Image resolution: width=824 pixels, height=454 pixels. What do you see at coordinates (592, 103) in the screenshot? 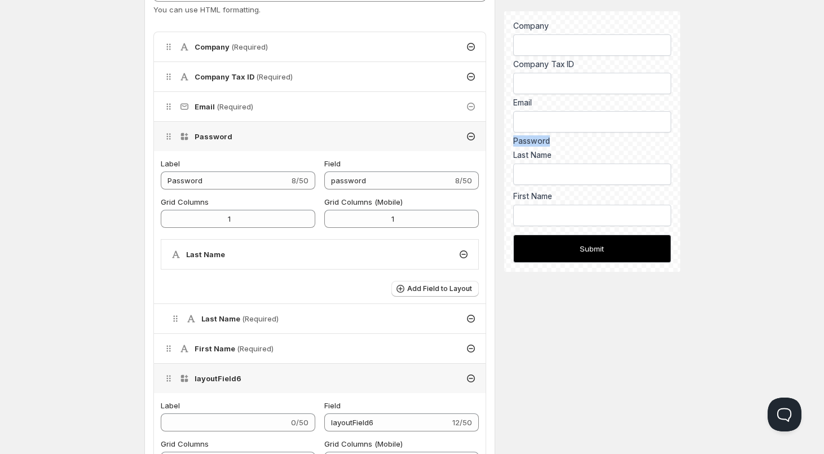
I see `div: Email` at bounding box center [592, 103].